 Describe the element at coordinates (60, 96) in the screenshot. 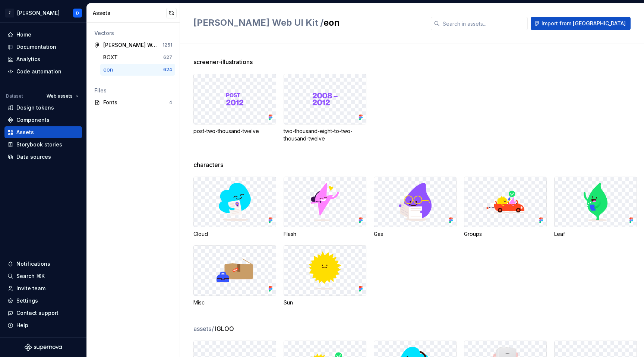

I see `span: Web assets` at that location.